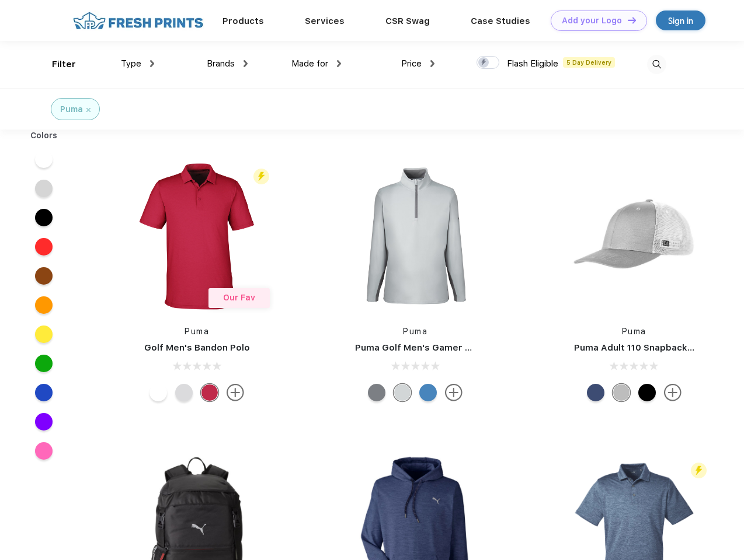  Describe the element at coordinates (138, 21) in the screenshot. I see `img: fo%20logo%202.webp` at that location.